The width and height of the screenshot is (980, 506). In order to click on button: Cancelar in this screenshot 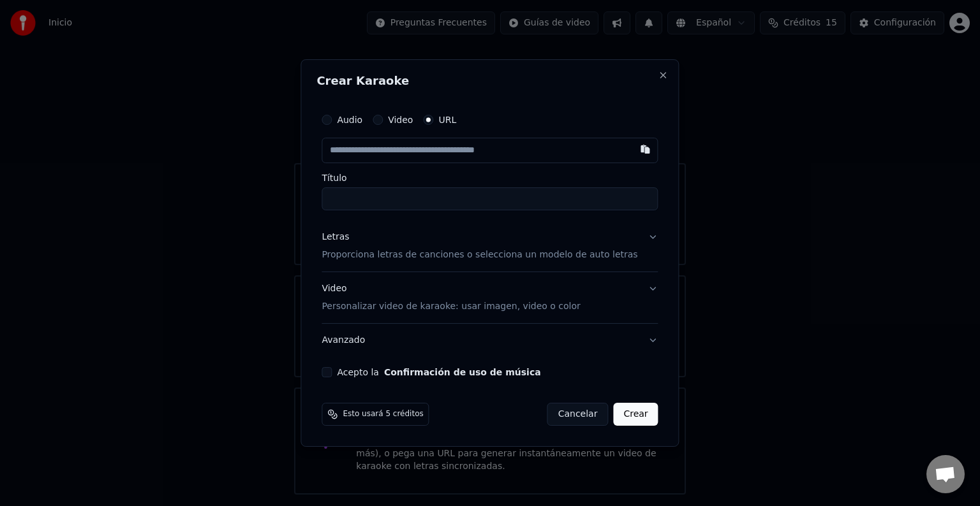, I will do `click(578, 414)`.